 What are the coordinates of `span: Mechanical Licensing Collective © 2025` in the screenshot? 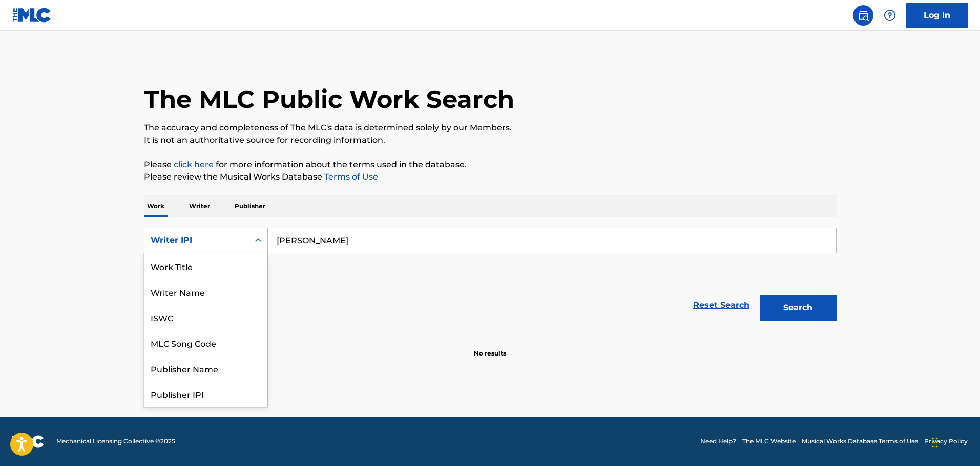 It's located at (116, 442).